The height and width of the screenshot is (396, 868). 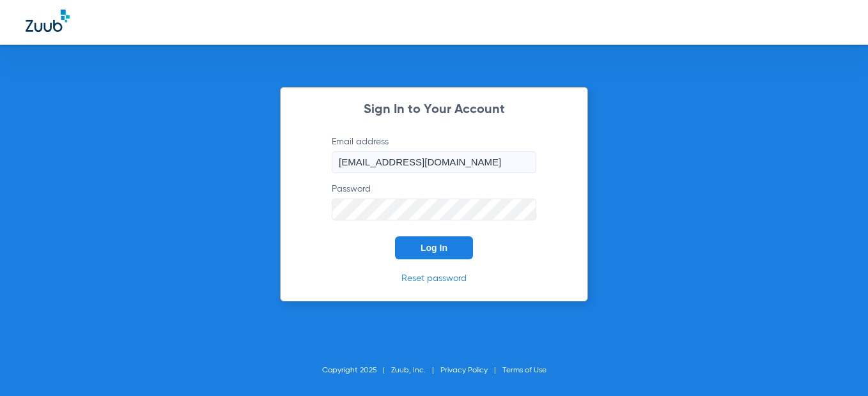 I want to click on div: Chat Widget, so click(x=836, y=366).